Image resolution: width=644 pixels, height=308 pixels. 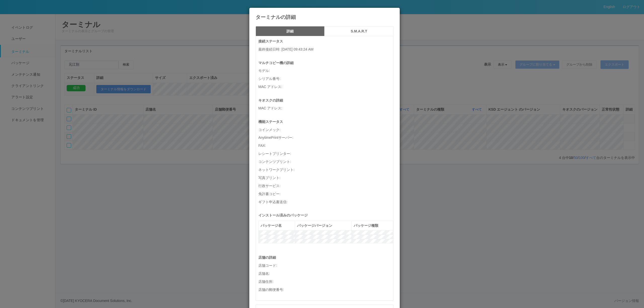 What do you see at coordinates (326, 194) in the screenshot?
I see `p: 免許書コピー :` at bounding box center [326, 194].